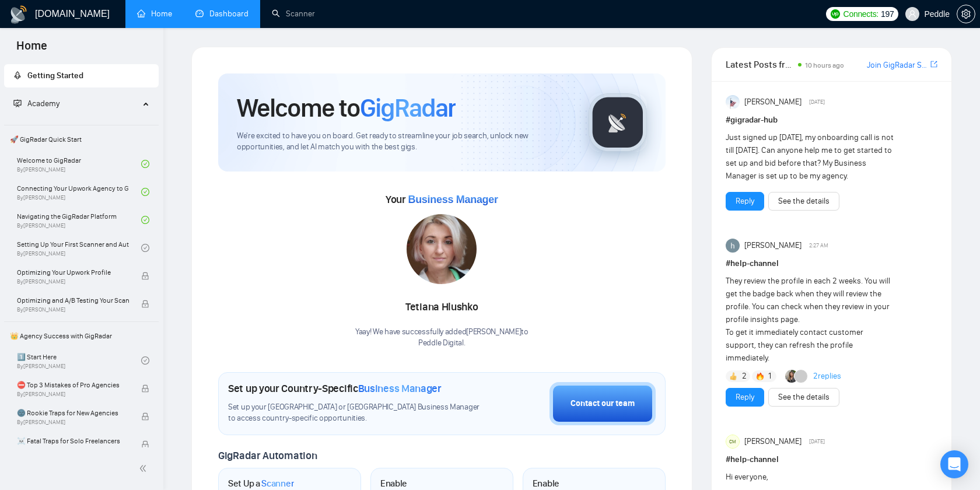 The height and width of the screenshot is (490, 980). What do you see at coordinates (442, 308) in the screenshot?
I see `div: Tetiana Hlushko` at bounding box center [442, 308].